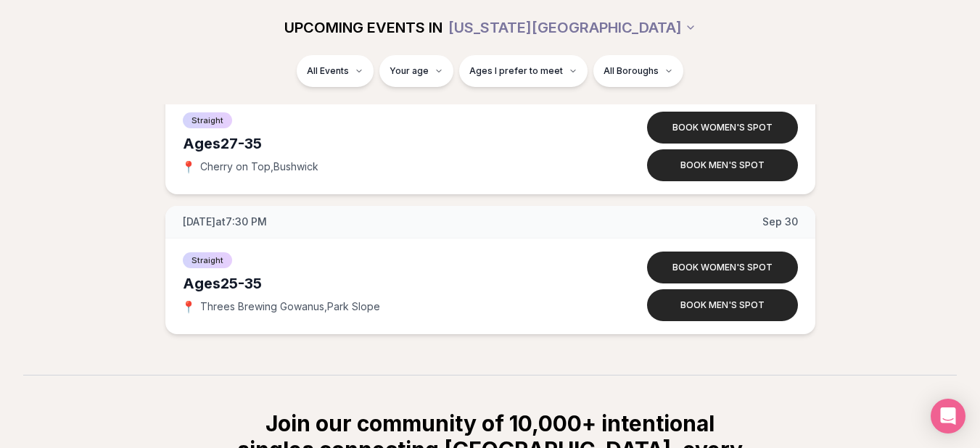 The image size is (980, 448). Describe the element at coordinates (515, 71) in the screenshot. I see `span: Ages I prefer to meet` at that location.